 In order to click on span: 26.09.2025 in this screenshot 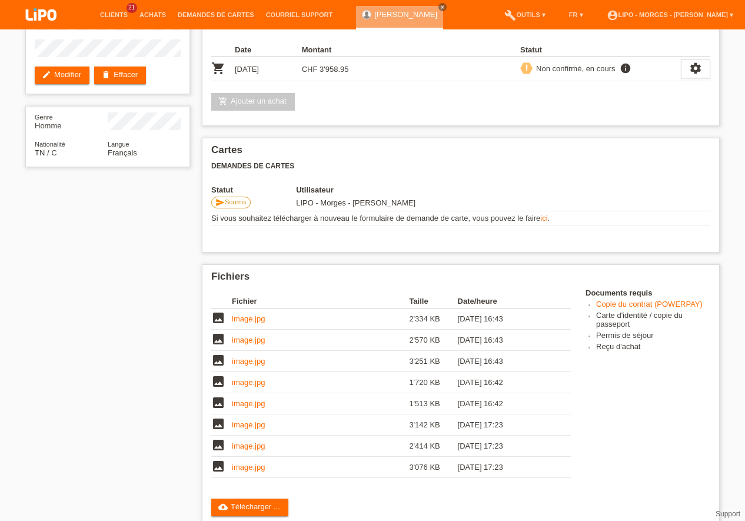, I will do `click(355, 202)`.